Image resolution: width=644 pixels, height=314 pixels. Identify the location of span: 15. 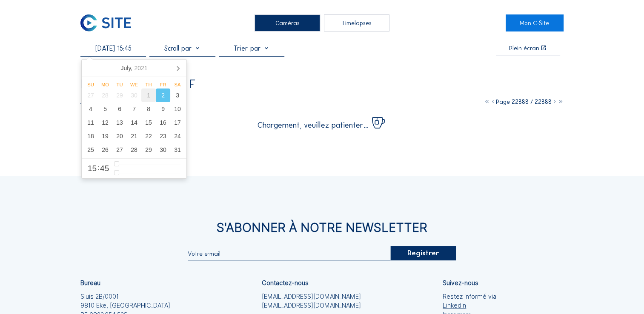
(92, 168).